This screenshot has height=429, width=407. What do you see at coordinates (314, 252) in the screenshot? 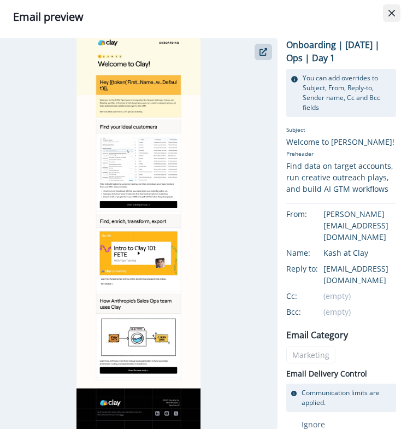
I see `div: Name:` at bounding box center [314, 252].